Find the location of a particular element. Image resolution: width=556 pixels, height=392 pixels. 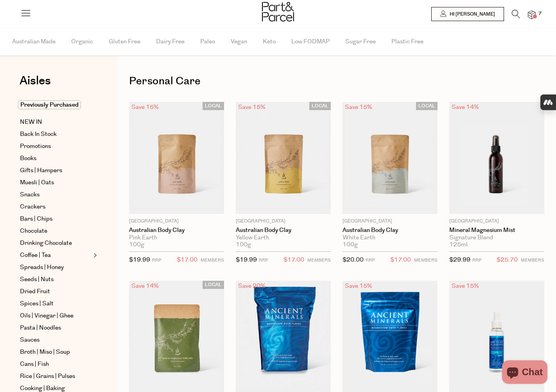

button: Expand/Collapse Coffee | Tea is located at coordinates (94, 256).